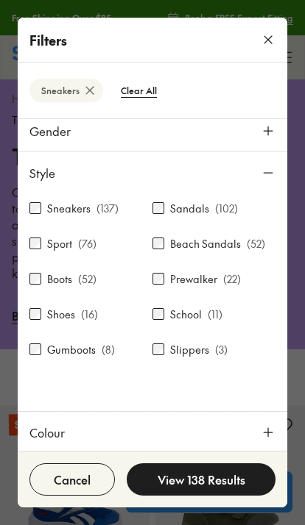 The width and height of the screenshot is (305, 525). What do you see at coordinates (201, 480) in the screenshot?
I see `button: View 138 Results` at bounding box center [201, 480].